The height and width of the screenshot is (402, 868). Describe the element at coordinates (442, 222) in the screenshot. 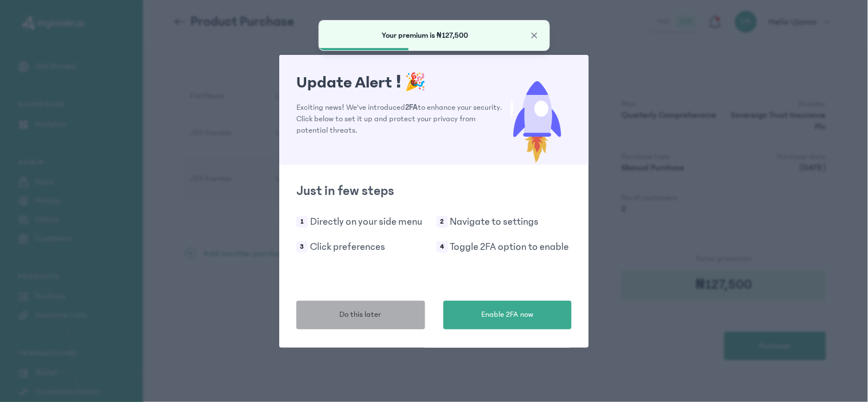

I see `span: 2` at that location.